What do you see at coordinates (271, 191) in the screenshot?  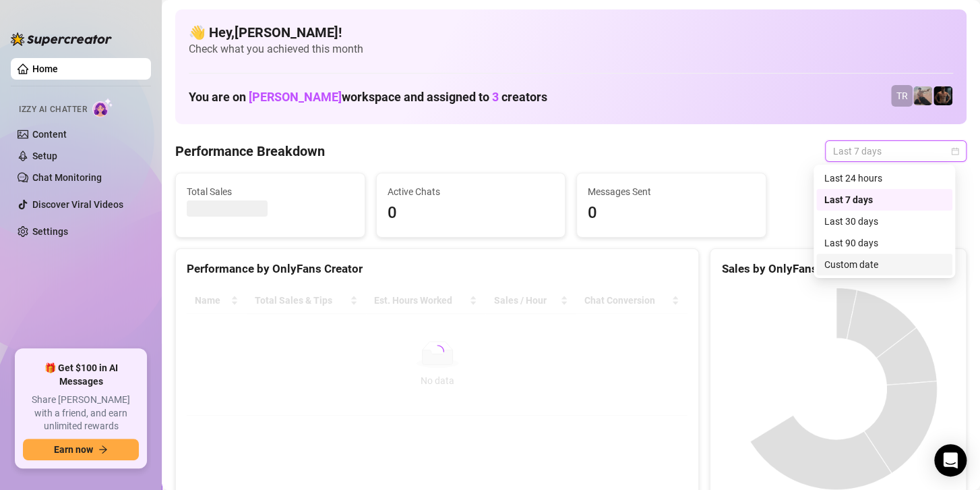 I see `span: Total Sales` at bounding box center [271, 191].